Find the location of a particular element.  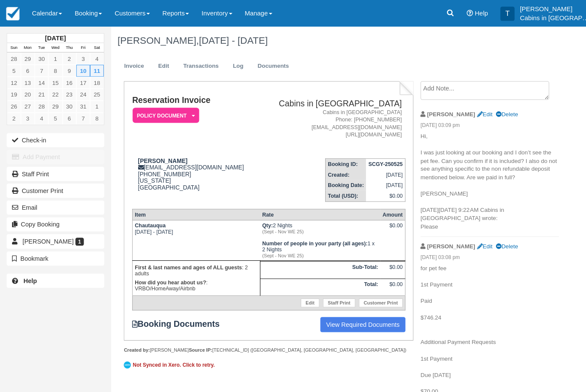

th: Wed is located at coordinates (53, 47).